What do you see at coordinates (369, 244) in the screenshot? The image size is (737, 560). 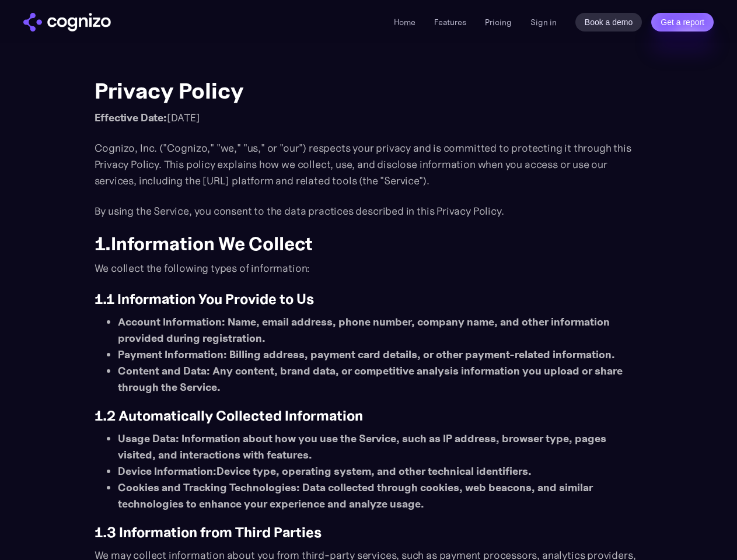 I see `h2: 1.` at bounding box center [369, 244].